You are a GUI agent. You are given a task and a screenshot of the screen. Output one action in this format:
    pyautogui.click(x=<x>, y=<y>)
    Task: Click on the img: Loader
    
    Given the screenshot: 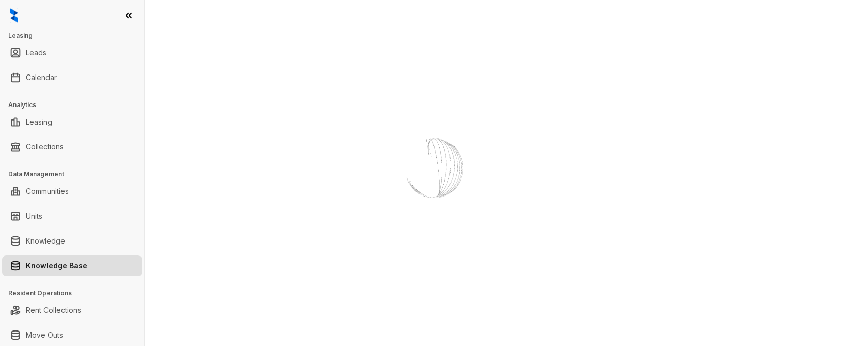 What is the action you would take?
    pyautogui.click(x=434, y=168)
    